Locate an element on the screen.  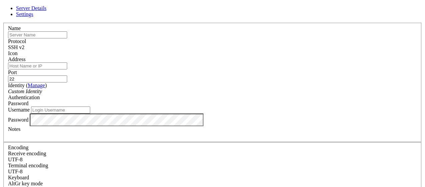
div: Password is located at coordinates (213, 104).